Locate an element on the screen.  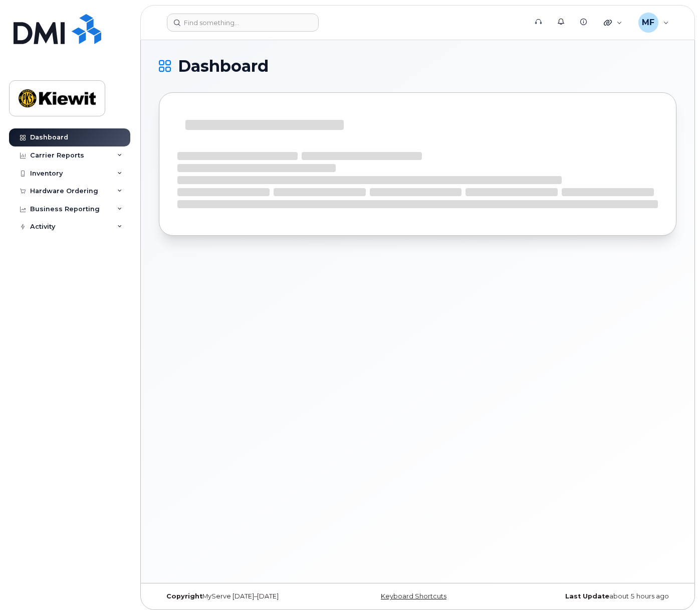
a: Keyboard Shortcuts is located at coordinates (413, 596).